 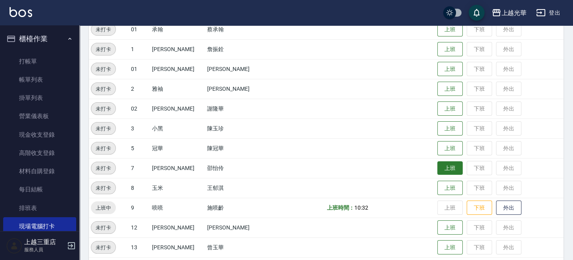 I want to click on td: 承翰, so click(x=177, y=29).